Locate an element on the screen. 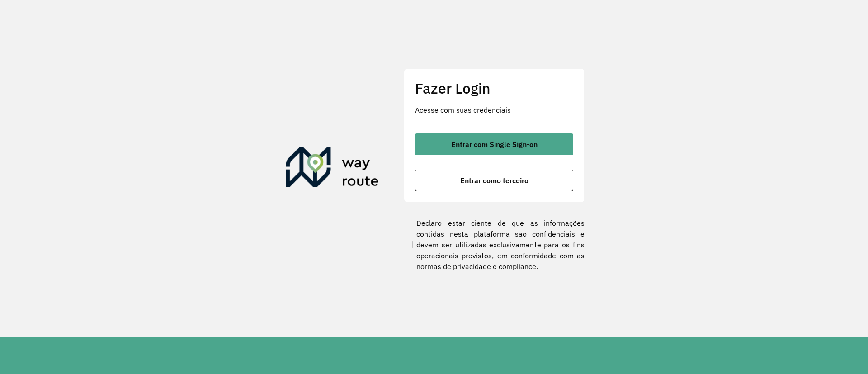 This screenshot has width=868, height=374. span: Entrar com Single Sign-on is located at coordinates (494, 145).